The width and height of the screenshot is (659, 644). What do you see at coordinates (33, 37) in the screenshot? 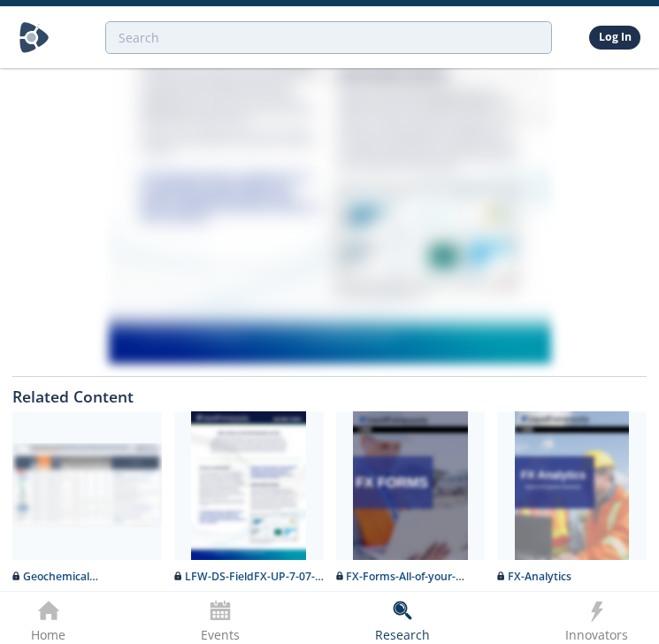
I see `a: Home` at bounding box center [33, 37].